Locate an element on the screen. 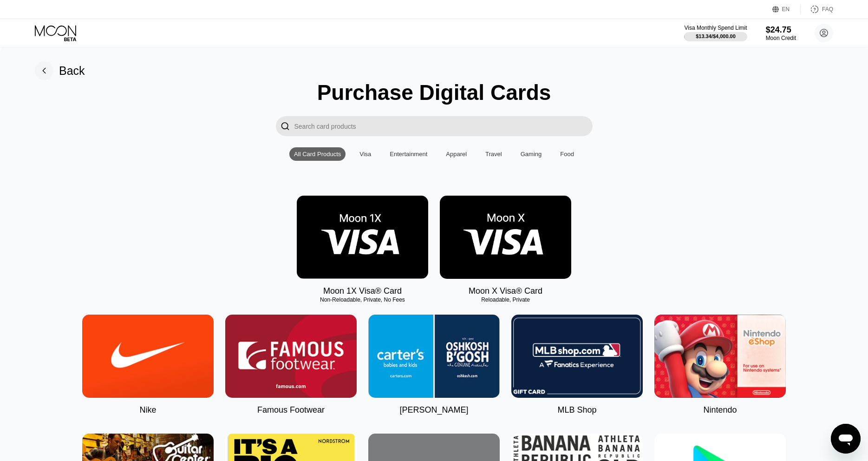 The image size is (868, 461). input: Search card products is located at coordinates (444, 126).